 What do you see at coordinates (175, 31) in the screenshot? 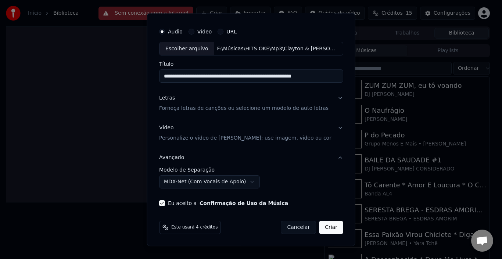
I see `label: Áudio` at bounding box center [175, 31].